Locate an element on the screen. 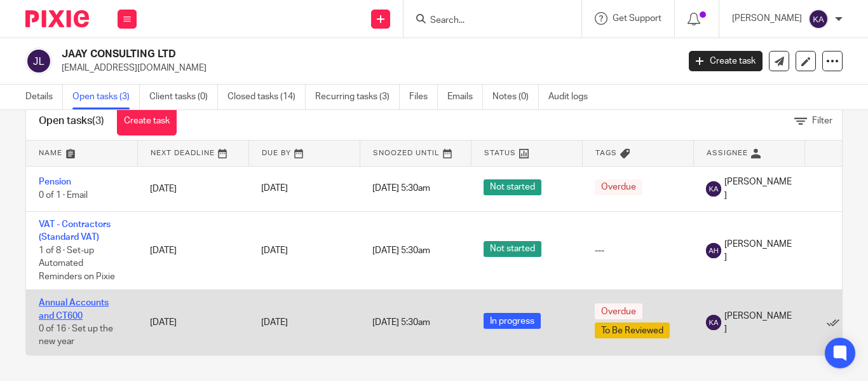  a: Closed tasks (14) is located at coordinates (266, 96).